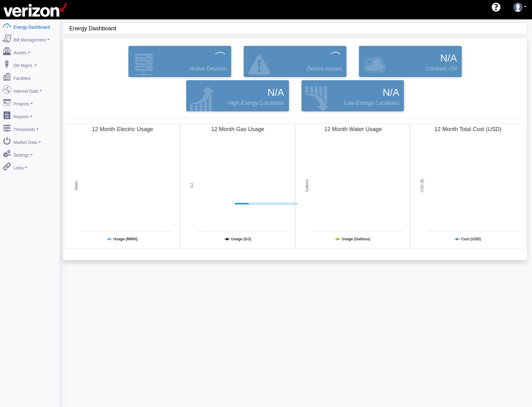  What do you see at coordinates (122, 130) in the screenshot?
I see `tspan: 12 Month Electric Usage` at bounding box center [122, 130].